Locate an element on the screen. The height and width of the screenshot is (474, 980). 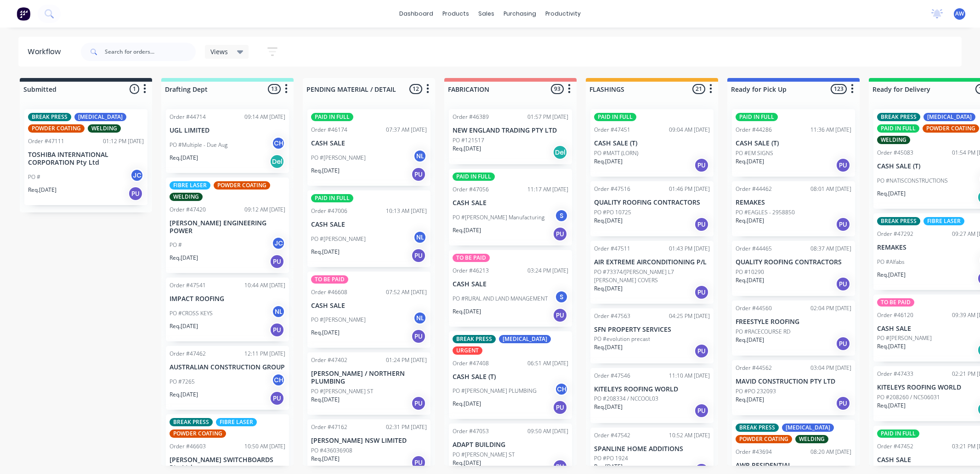
p: PO #436036908 is located at coordinates (332, 451).